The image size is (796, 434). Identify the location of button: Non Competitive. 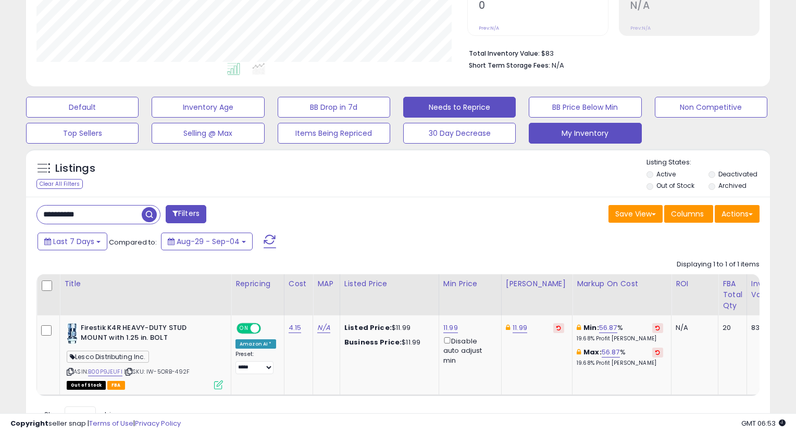
(711, 107).